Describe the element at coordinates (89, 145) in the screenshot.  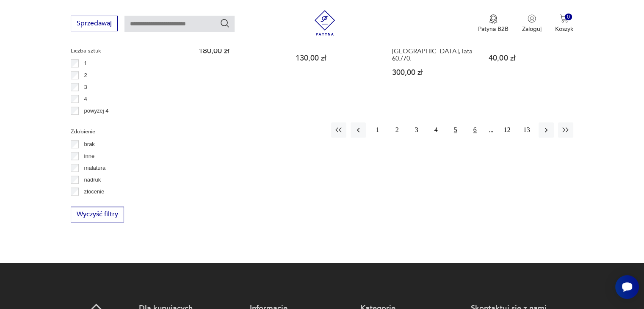
I see `p: brak` at that location.